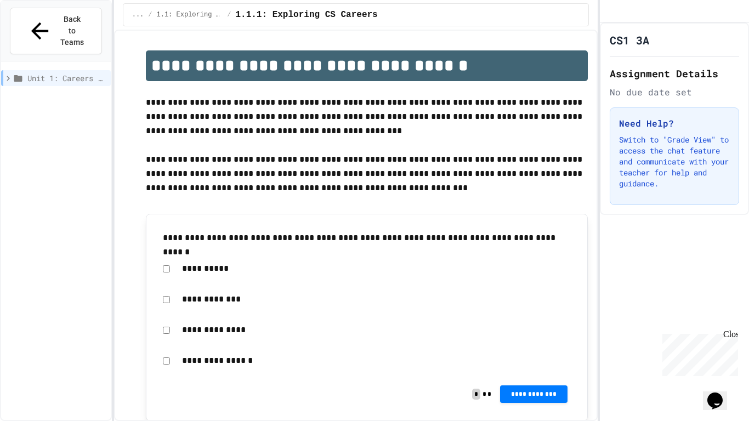  Describe the element at coordinates (72, 31) in the screenshot. I see `span: Back to Teams` at that location.